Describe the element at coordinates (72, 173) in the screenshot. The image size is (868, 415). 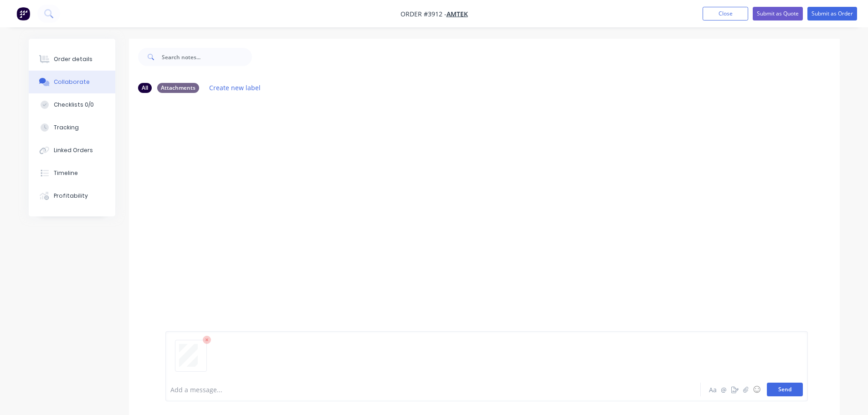
I see `button: Timeline` at that location.